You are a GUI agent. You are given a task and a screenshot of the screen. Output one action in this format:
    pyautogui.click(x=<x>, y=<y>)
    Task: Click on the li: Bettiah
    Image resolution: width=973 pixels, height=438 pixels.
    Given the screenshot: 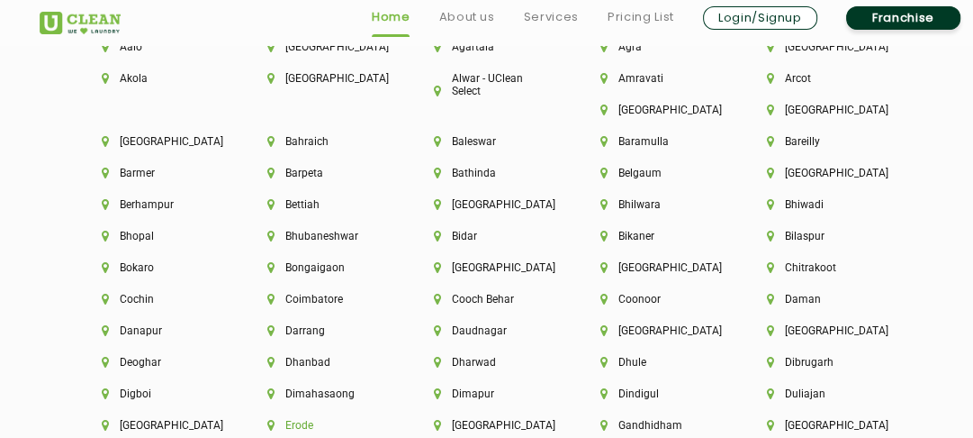 What is the action you would take?
    pyautogui.click(x=320, y=204)
    